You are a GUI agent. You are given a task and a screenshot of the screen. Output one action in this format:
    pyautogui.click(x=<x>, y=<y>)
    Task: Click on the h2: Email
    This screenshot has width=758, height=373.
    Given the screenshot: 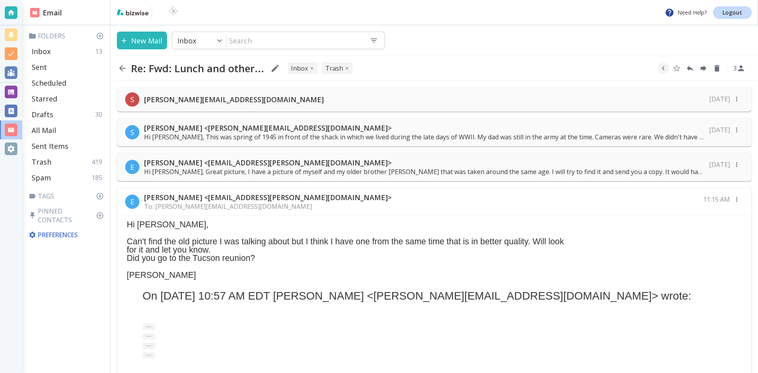 What is the action you would take?
    pyautogui.click(x=46, y=13)
    